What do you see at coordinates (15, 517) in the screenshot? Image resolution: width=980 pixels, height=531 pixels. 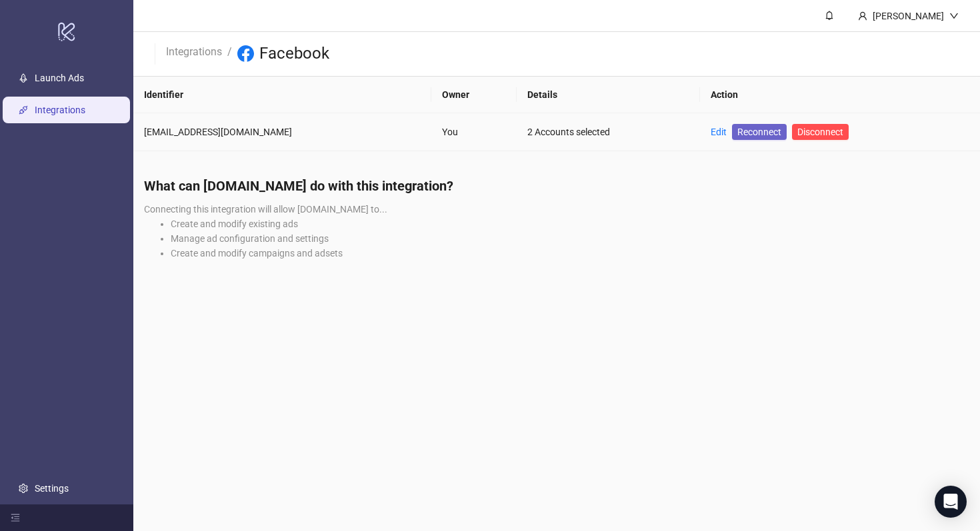 I see `span: menu-fold` at bounding box center [15, 517].